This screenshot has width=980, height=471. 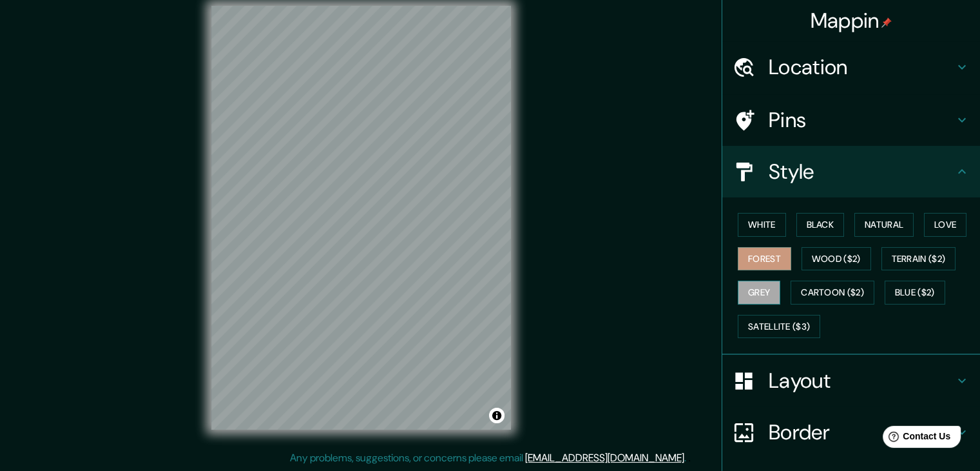 What do you see at coordinates (884, 225) in the screenshot?
I see `button: Natural` at bounding box center [884, 225].